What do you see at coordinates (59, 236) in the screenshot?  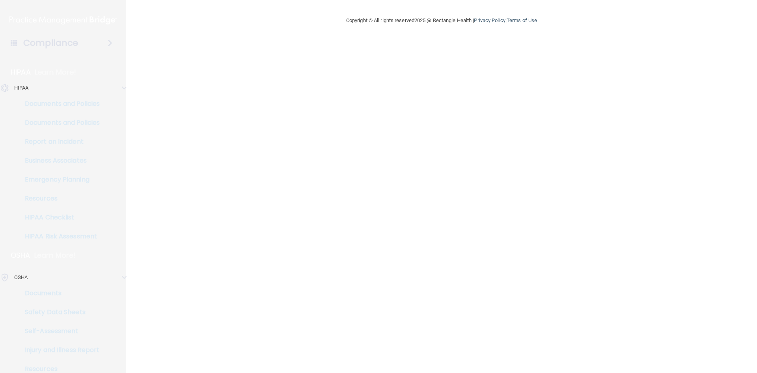 I see `p: HIPAA Risk Assessment` at bounding box center [59, 236].